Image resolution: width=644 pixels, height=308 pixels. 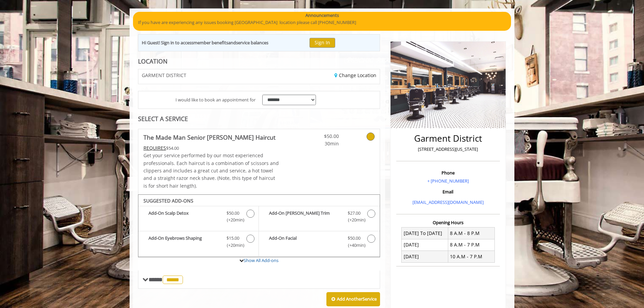 I want to click on span: $15.00, so click(x=233, y=238).